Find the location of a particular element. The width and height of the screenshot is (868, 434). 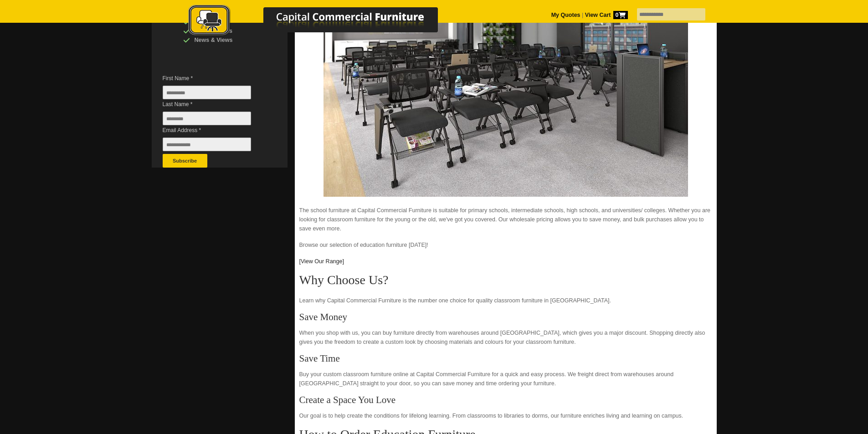

span: Email Address * is located at coordinates (214, 130).